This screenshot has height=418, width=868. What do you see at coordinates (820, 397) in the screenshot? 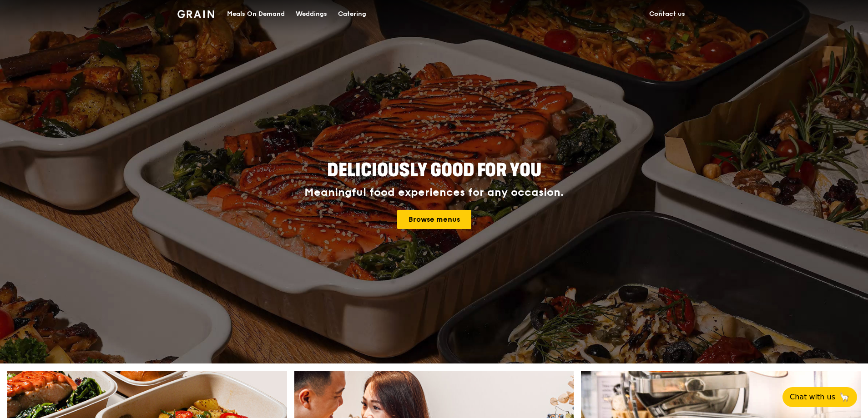
I see `button: Chat with us🦙` at bounding box center [820, 397].